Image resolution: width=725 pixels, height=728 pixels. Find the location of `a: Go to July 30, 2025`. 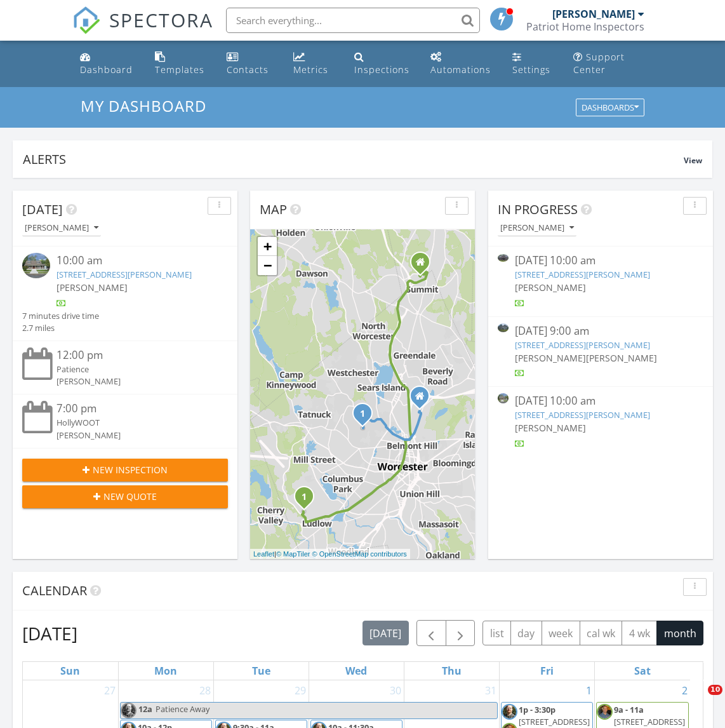

a: Go to July 30, 2025 is located at coordinates (396, 690).